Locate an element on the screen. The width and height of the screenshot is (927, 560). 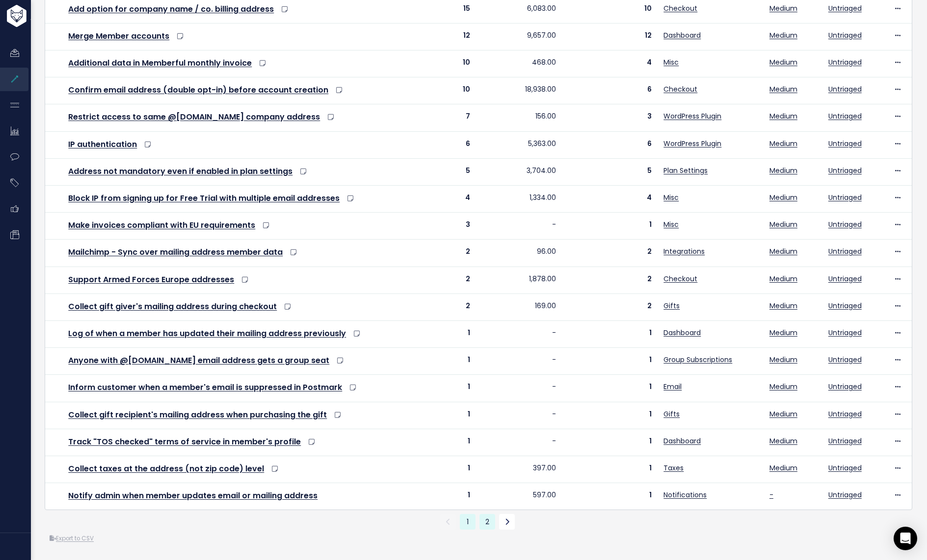
a: Additional data in Memberful monthly invoice is located at coordinates (160, 63).